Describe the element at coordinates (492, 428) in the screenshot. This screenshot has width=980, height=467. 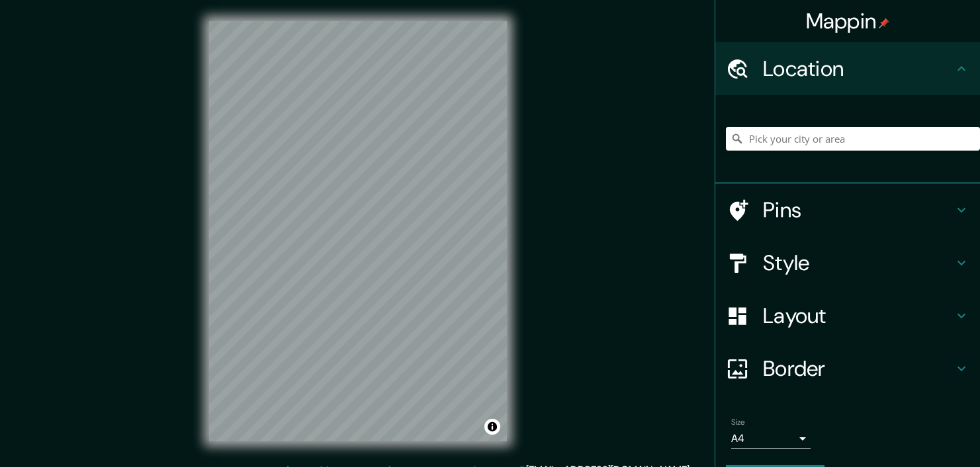
I see `button: Toggle attribution` at that location.